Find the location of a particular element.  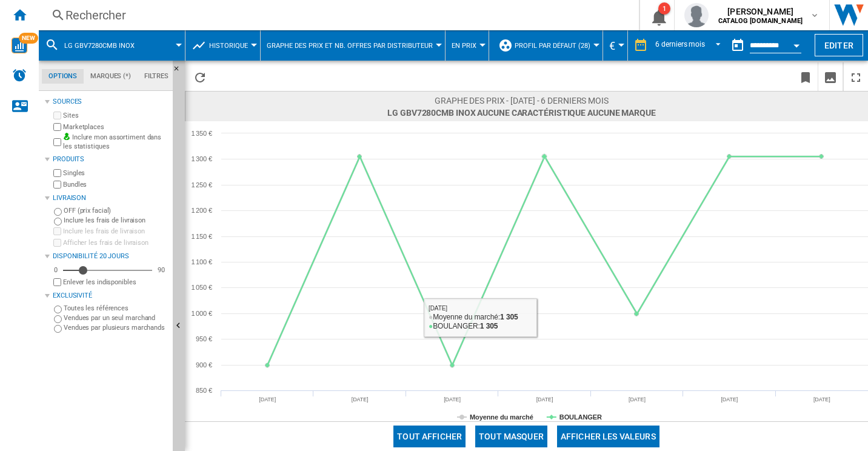

div: Exclusivité is located at coordinates (110, 296).